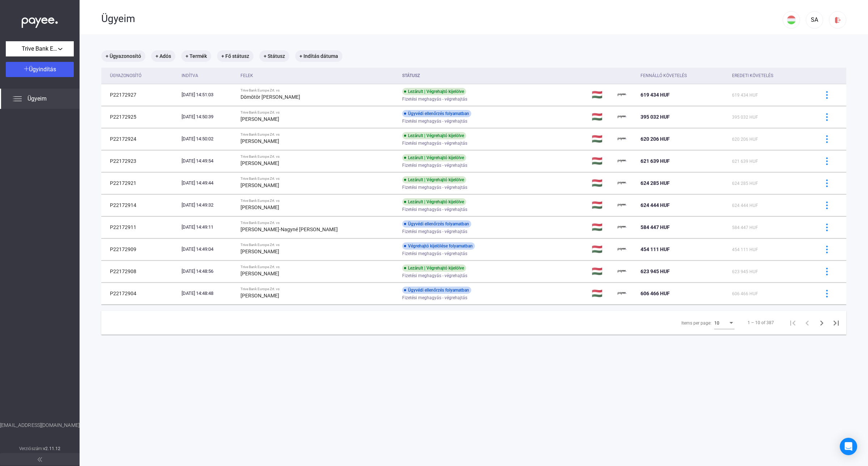 The width and height of the screenshot is (868, 466). Describe the element at coordinates (40, 49) in the screenshot. I see `button: Trive Bank Europe Zrt.` at that location.